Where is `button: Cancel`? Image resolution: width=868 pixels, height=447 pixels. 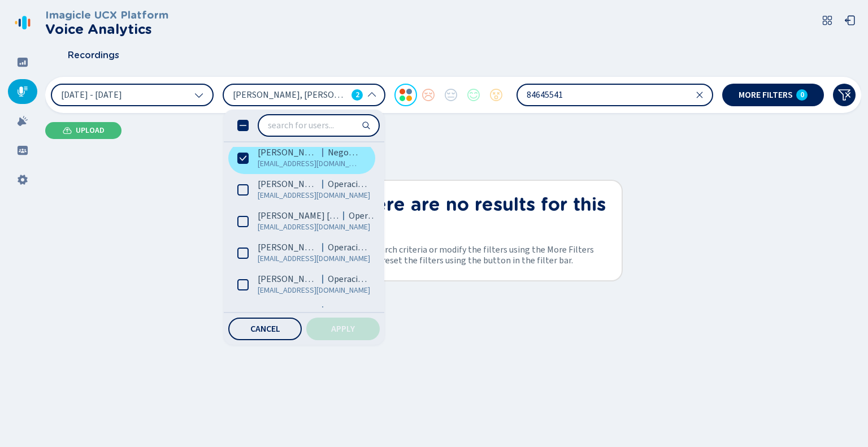 button: Cancel is located at coordinates (265, 329).